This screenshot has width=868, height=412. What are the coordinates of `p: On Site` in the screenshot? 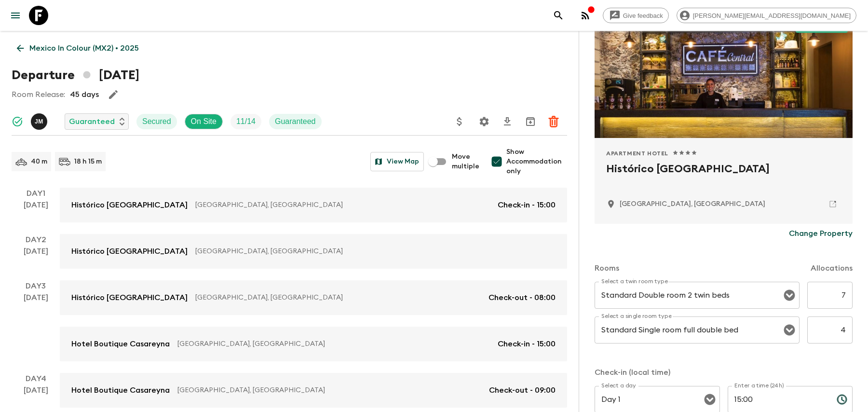 It's located at (204, 121).